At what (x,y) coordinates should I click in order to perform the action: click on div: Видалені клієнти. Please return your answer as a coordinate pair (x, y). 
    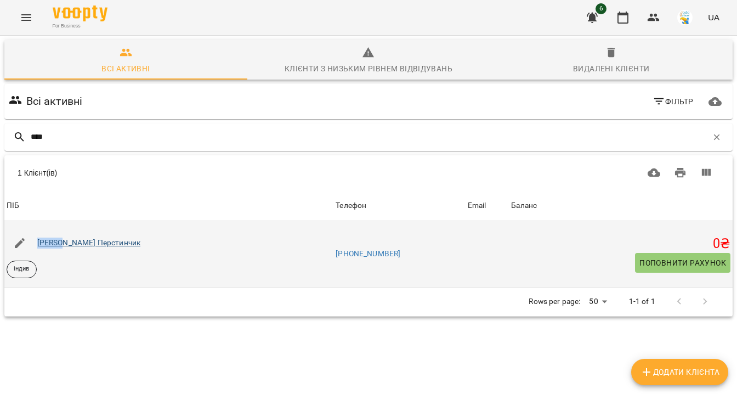
    Looking at the image, I should click on (611, 69).